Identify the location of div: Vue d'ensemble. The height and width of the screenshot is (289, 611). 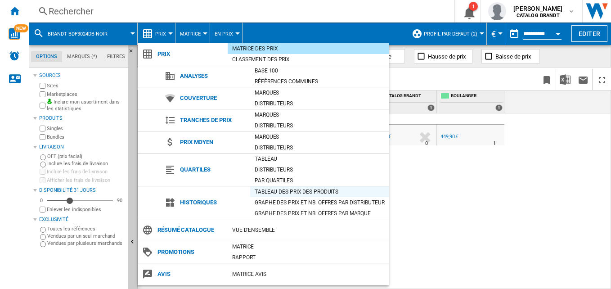
(308, 230).